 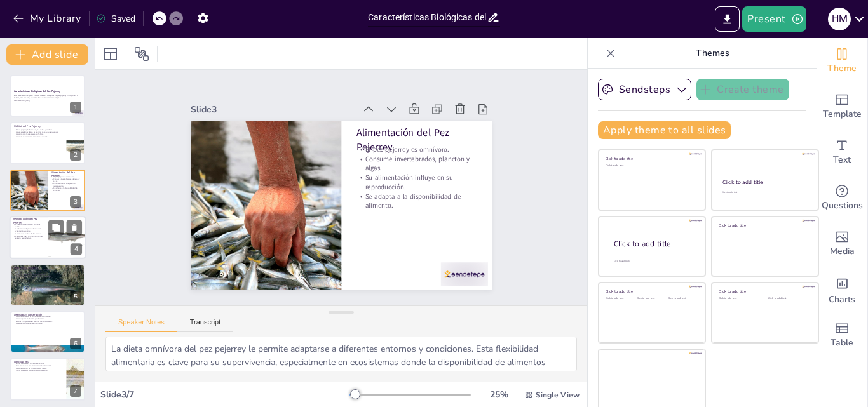 What do you see at coordinates (38, 137) in the screenshot?
I see `p: La salud del ecosistema acuático es crucial.` at bounding box center [38, 137].